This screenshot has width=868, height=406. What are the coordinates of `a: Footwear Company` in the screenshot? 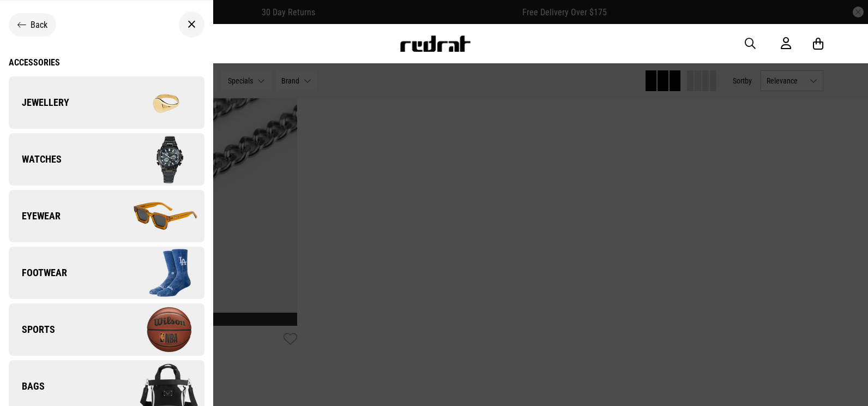 It's located at (107, 273).